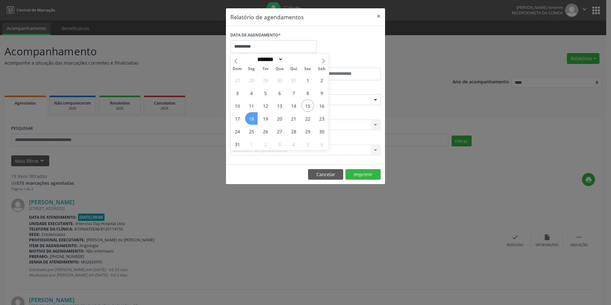  Describe the element at coordinates (266, 69) in the screenshot. I see `span: Ter` at that location.